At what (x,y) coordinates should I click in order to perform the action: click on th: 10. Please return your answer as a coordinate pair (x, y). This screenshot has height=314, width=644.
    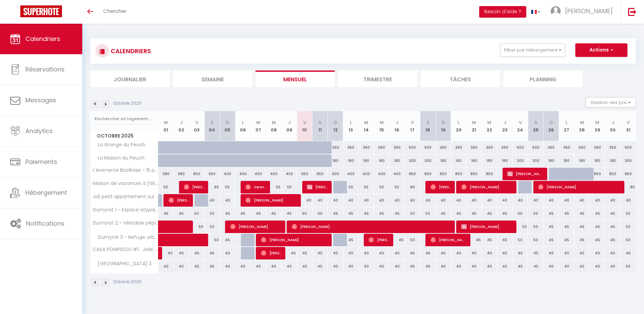
    Looking at the image, I should click on (305, 126).